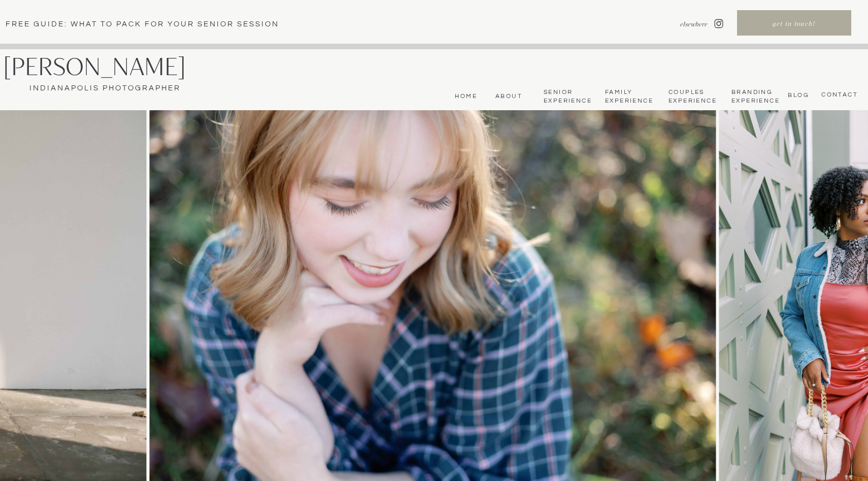 This screenshot has height=481, width=868. What do you see at coordinates (567, 96) in the screenshot?
I see `a: Senior Experience` at bounding box center [567, 96].